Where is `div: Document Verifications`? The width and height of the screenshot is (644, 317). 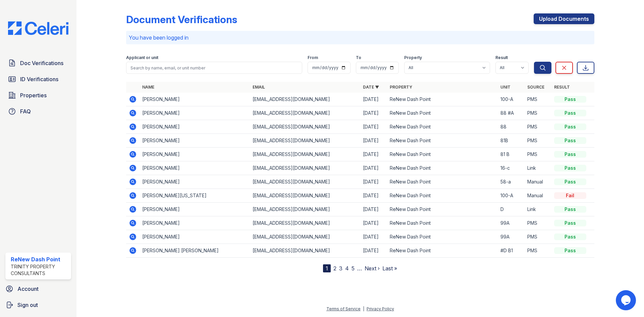
div: Document Verifications is located at coordinates (182, 19).